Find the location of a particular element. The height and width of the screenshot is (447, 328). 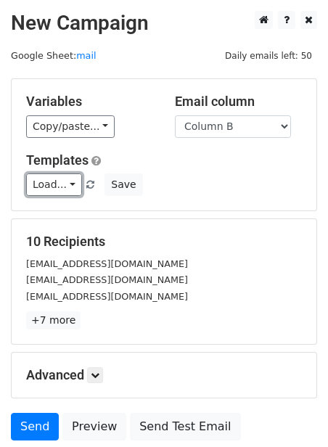

a: Daily emails left: 50 is located at coordinates (268, 55).